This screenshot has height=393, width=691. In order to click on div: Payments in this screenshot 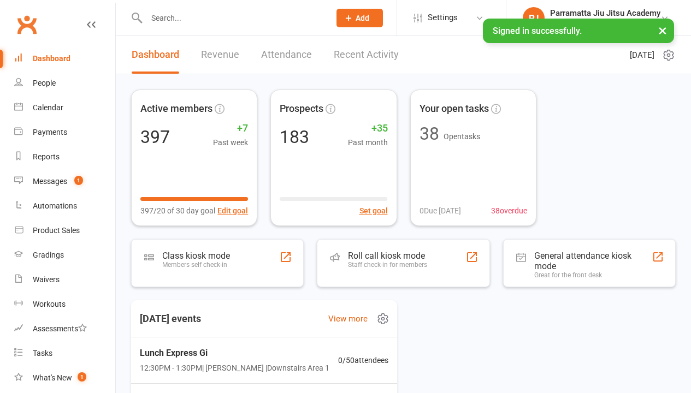, I will do `click(50, 132)`.